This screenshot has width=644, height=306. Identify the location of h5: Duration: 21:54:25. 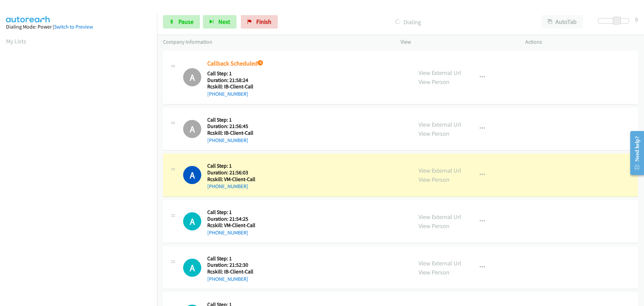
(231, 219).